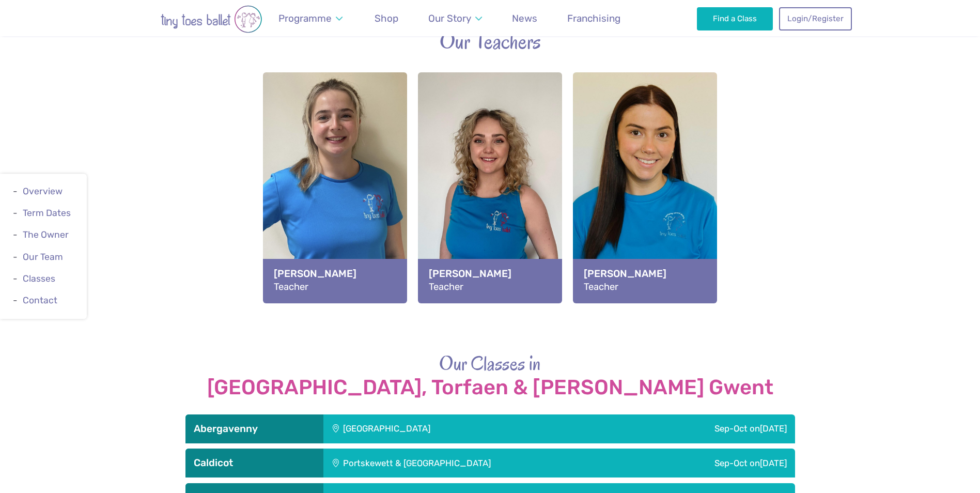 The width and height of the screenshot is (980, 493). I want to click on span: Our Story, so click(450, 18).